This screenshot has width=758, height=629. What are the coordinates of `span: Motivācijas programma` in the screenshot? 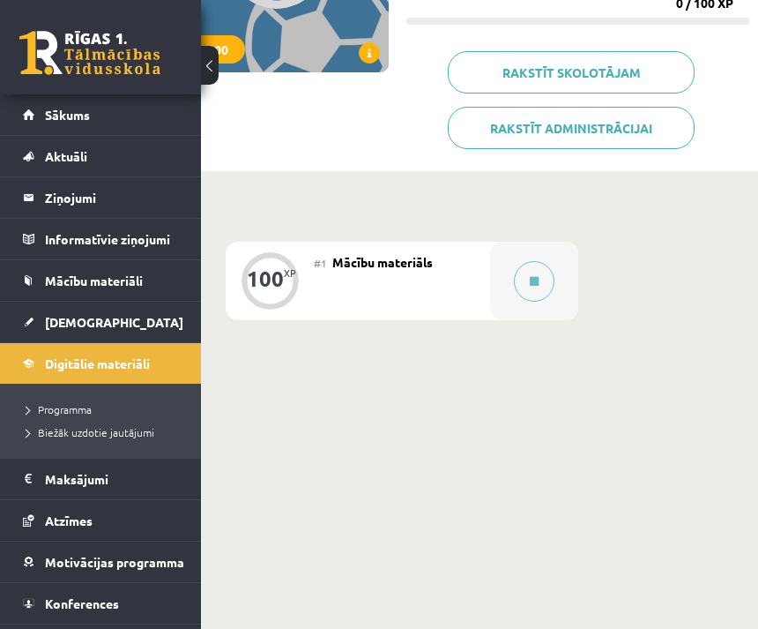 It's located at (115, 562).